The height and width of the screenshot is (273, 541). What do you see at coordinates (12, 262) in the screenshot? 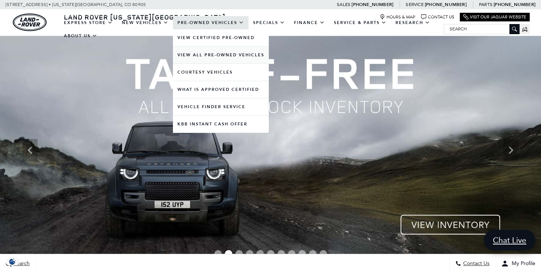
I see `img: Opt-Out Icon` at bounding box center [12, 262].